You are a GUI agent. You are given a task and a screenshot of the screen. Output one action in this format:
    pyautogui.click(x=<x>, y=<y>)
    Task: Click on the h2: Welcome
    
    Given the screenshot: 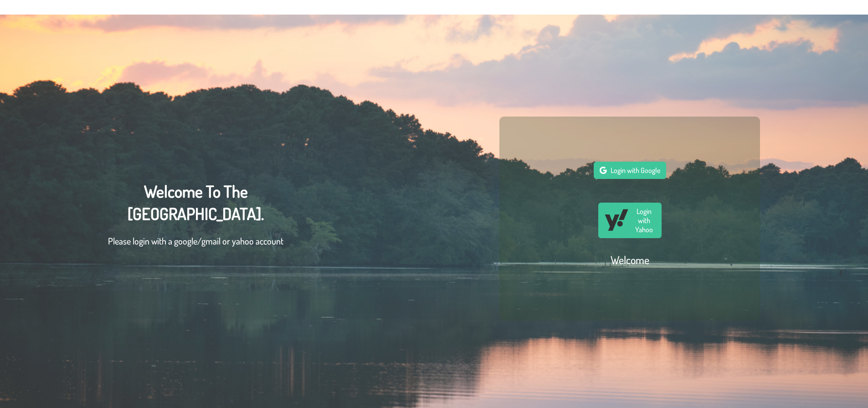 What is the action you would take?
    pyautogui.click(x=630, y=259)
    